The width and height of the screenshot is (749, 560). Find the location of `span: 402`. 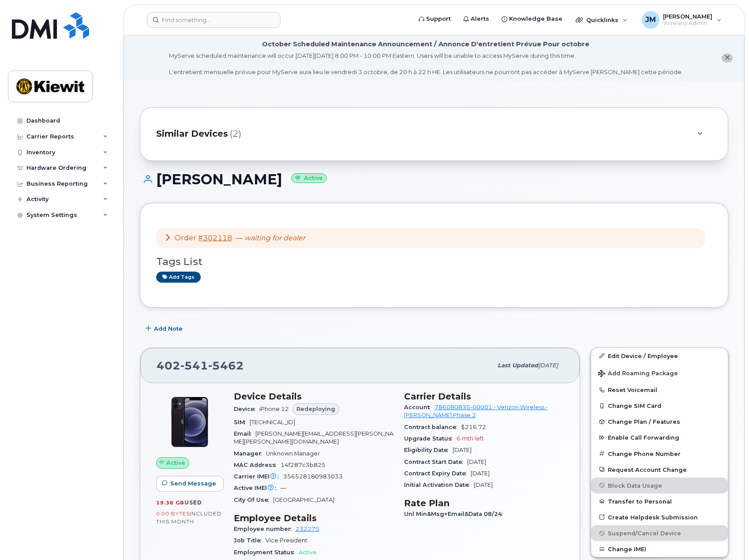

span: 402 is located at coordinates (201, 365).